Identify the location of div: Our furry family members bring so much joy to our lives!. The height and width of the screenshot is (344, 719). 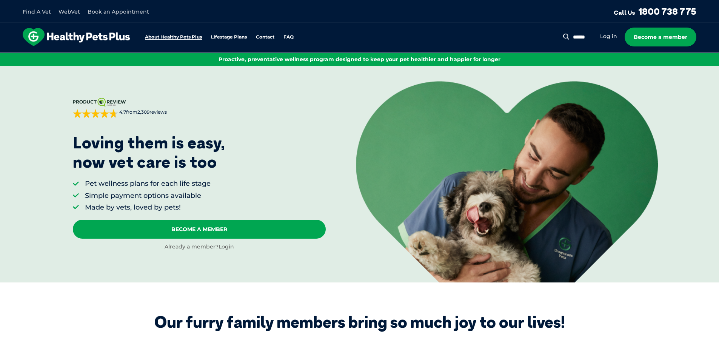
(359, 322).